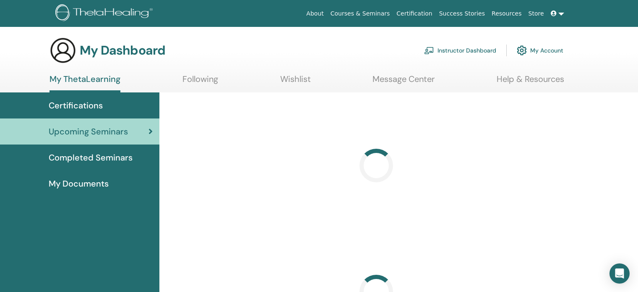 The height and width of the screenshot is (292, 638). What do you see at coordinates (105, 13) in the screenshot?
I see `img: logo.png` at bounding box center [105, 13].